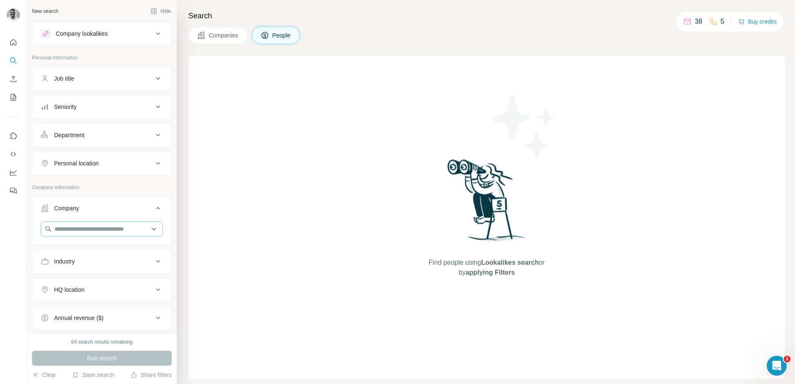 This screenshot has height=384, width=795. Describe the element at coordinates (93, 375) in the screenshot. I see `button: Save search` at that location.